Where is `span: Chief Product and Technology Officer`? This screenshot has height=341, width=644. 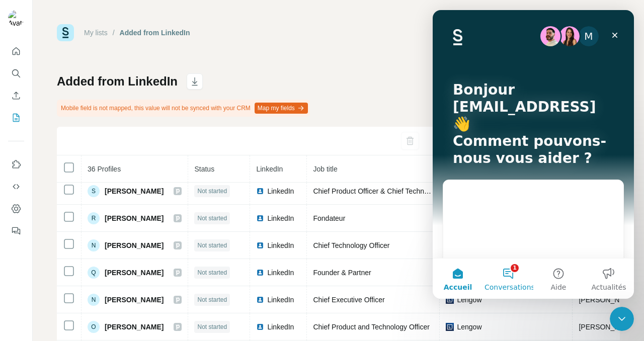 span: Chief Product and Technology Officer is located at coordinates (371, 327).